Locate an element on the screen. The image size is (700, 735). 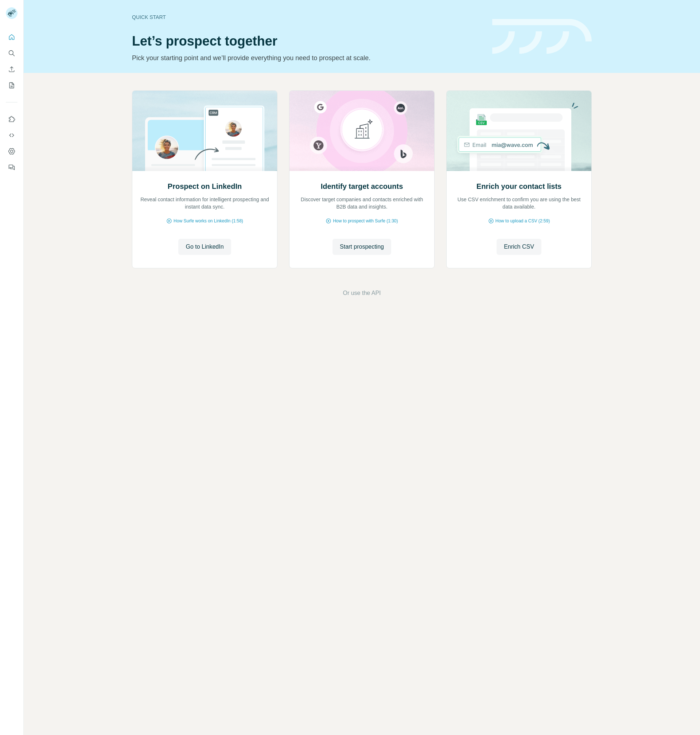
button: Quick start is located at coordinates (12, 37).